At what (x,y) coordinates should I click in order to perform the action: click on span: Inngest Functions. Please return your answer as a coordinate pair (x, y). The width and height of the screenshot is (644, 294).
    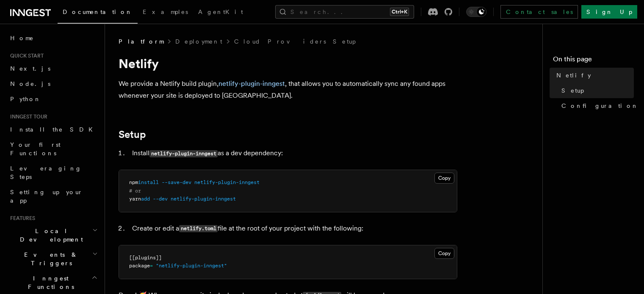
    Looking at the image, I should click on (49, 282).